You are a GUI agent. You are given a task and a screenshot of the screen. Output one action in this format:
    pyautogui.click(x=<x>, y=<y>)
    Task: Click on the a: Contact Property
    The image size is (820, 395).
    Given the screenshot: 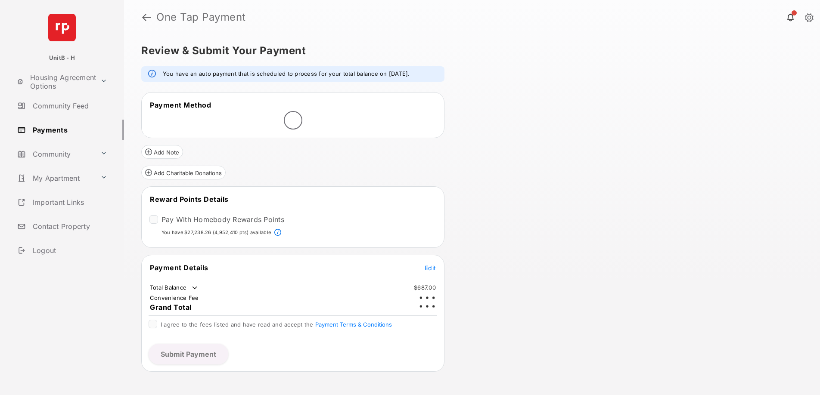 What is the action you would take?
    pyautogui.click(x=69, y=227)
    